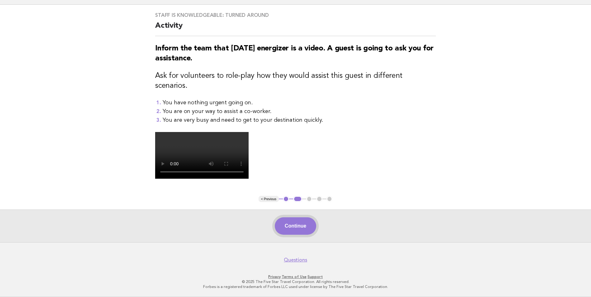 Image resolution: width=591 pixels, height=297 pixels. What do you see at coordinates (295, 287) in the screenshot?
I see `p: Forbes is a registered trademark of Forbes LLC used under license by The Five Star Travel Corpora...` at bounding box center [295, 287].